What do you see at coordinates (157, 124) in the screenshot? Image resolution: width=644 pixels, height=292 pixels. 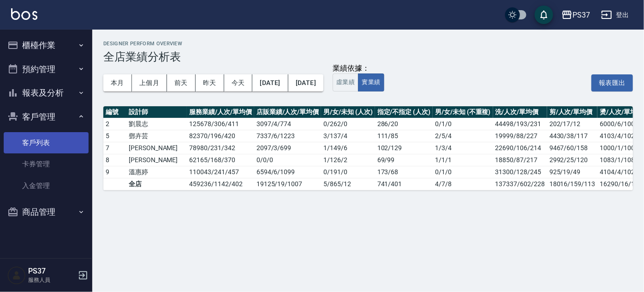 I see `td: 劉晨志` at bounding box center [157, 124].